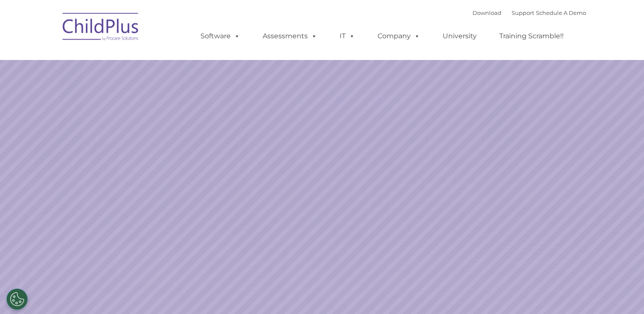  Describe the element at coordinates (487, 13) in the screenshot. I see `a: Download` at that location.